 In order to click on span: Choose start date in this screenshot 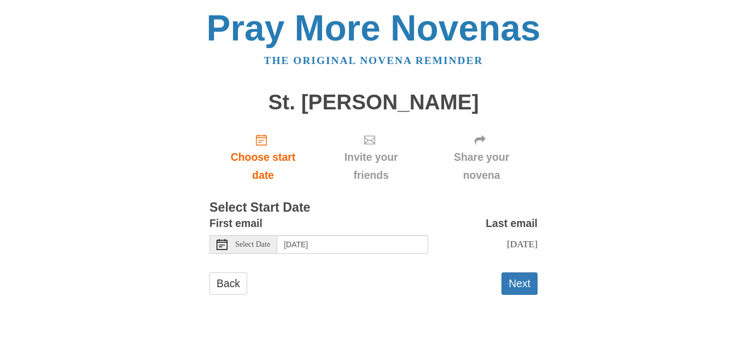, I will do `click(263, 166)`.